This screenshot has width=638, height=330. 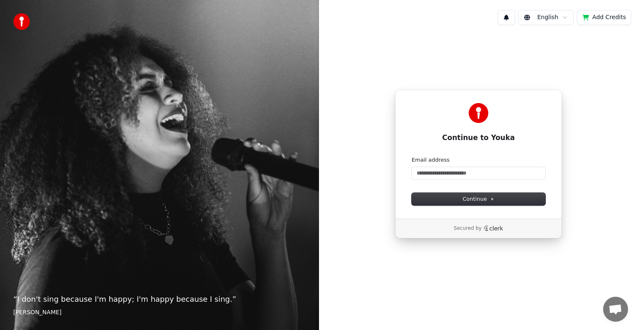 What do you see at coordinates (604, 17) in the screenshot?
I see `button: Add Credits` at bounding box center [604, 17].